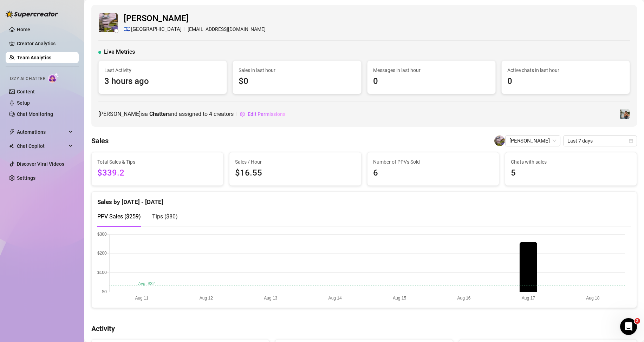 The width and height of the screenshot is (644, 342). I want to click on a: Content, so click(26, 92).